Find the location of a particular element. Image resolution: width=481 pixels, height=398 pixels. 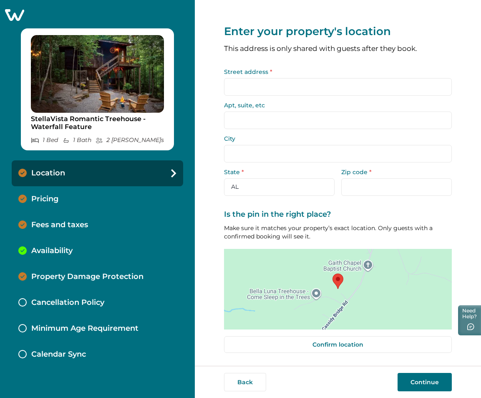

label: Zip code is located at coordinates (394, 172).